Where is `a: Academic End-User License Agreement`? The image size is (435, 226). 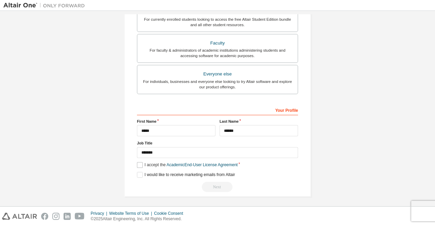
a: Academic End-User License Agreement is located at coordinates (202, 165).